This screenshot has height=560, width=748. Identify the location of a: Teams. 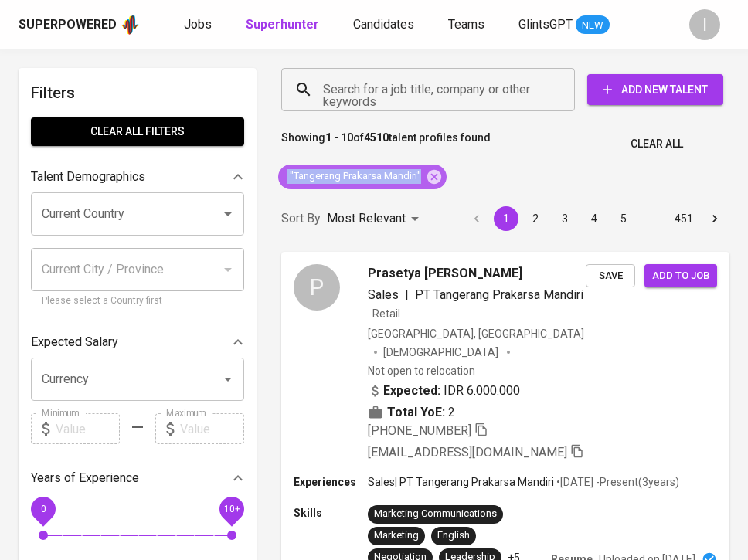
(468, 24).